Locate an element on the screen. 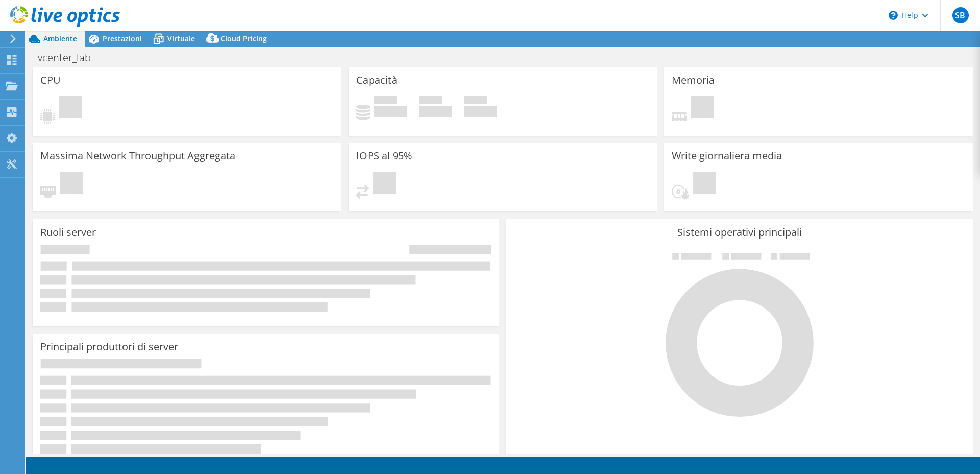  span: SB is located at coordinates (961, 15).